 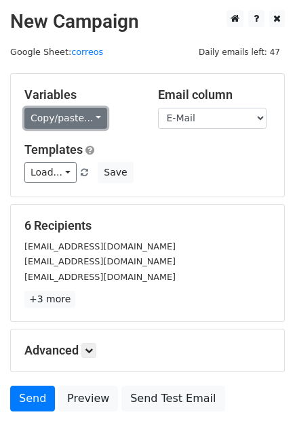 What do you see at coordinates (66, 118) in the screenshot?
I see `a: Copy/paste...` at bounding box center [66, 118].